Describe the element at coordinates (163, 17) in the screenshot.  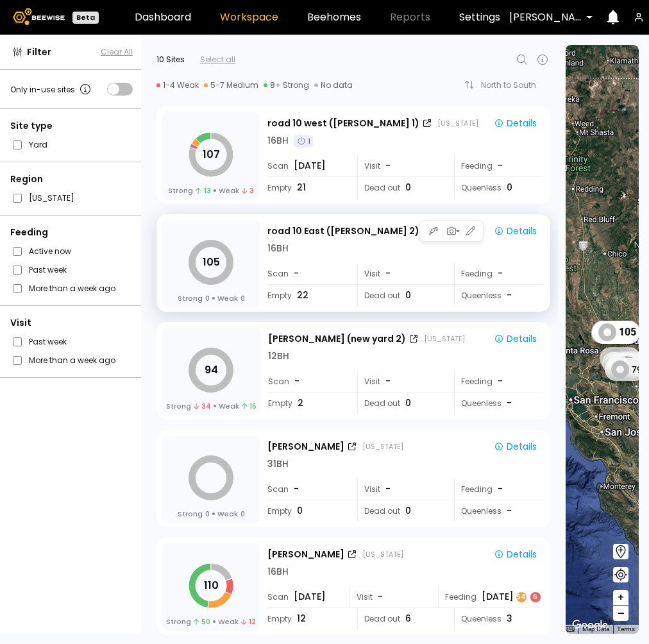
I see `a: Dashboard` at that location.